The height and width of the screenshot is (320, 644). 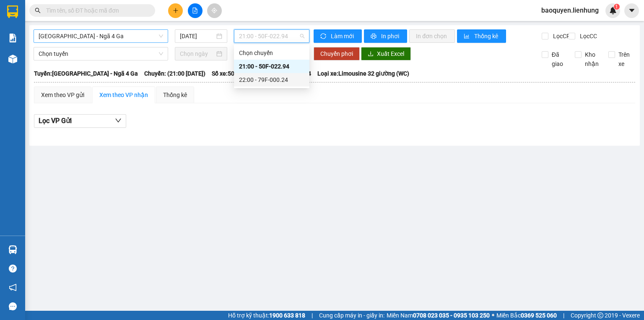 I want to click on input: Chọn ngày, so click(x=197, y=53).